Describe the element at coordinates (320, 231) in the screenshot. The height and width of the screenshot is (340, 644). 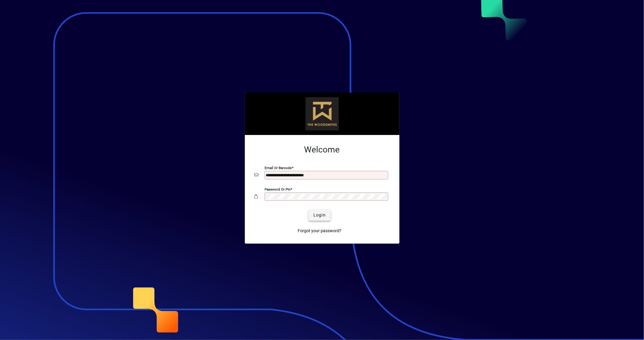
I see `a: Forgot your password?` at that location.